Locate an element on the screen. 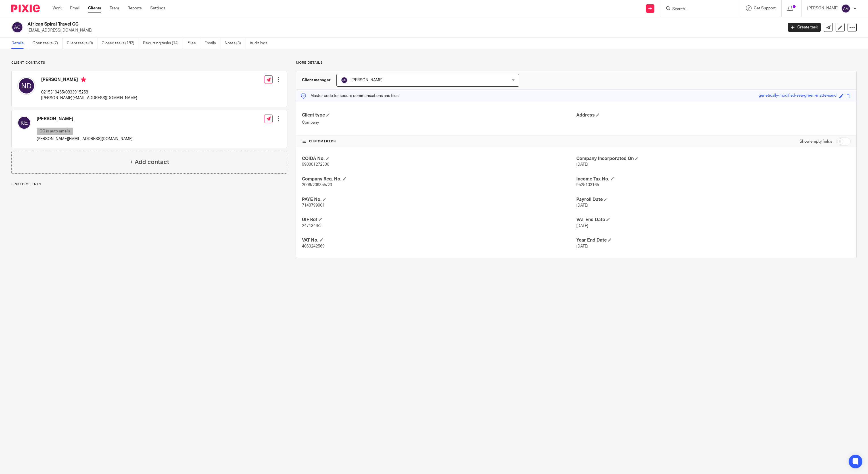 The image size is (868, 474). h4: VAT No. is located at coordinates (439, 240).